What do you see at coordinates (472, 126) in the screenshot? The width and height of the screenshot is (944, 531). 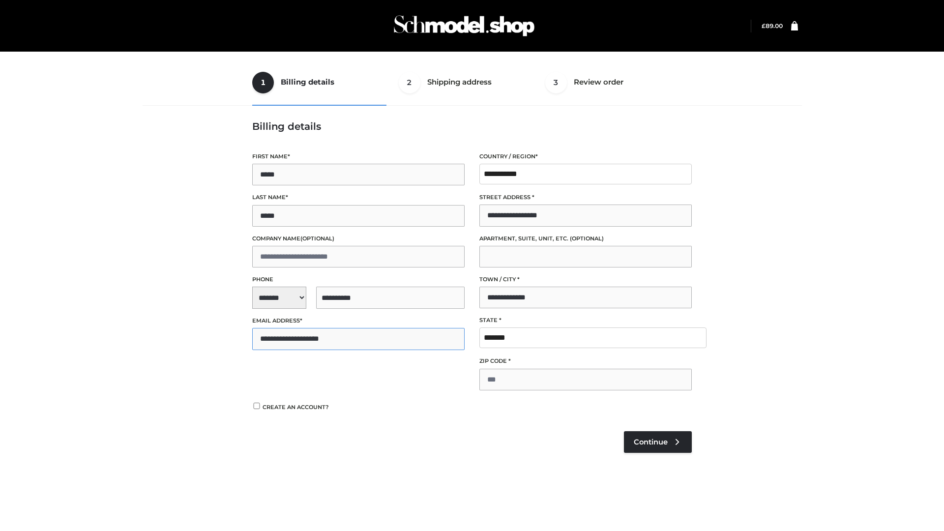 I see `h3: Billing details` at bounding box center [472, 126].